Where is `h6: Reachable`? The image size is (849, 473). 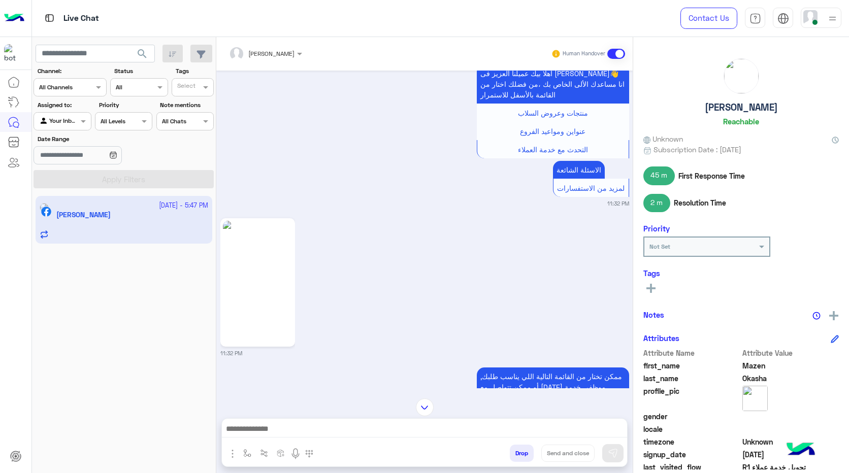 h6: Reachable is located at coordinates (741, 121).